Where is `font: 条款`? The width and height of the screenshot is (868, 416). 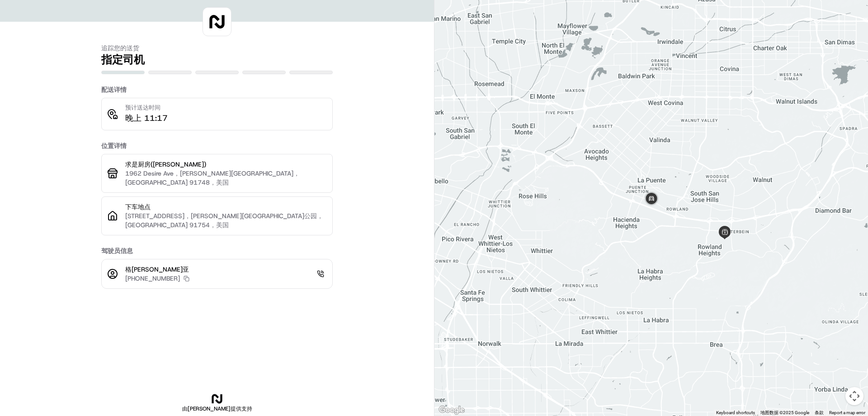
font: 条款 is located at coordinates (819, 412).